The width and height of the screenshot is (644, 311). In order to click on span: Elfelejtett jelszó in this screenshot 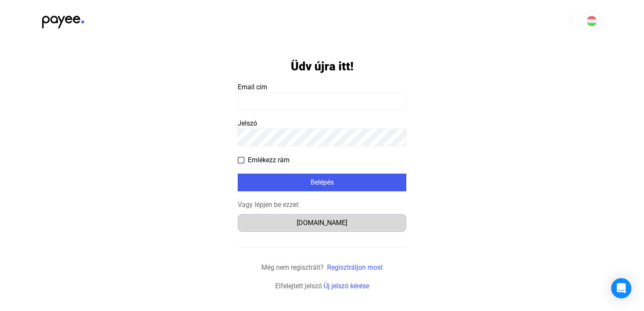, I will do `click(298, 286)`.